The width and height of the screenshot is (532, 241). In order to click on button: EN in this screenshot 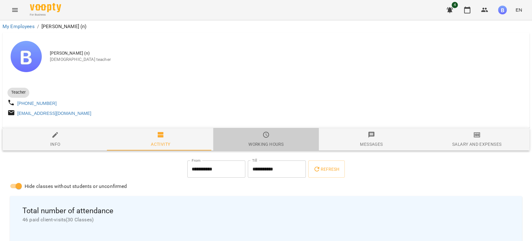, I will do `click(519, 10)`.